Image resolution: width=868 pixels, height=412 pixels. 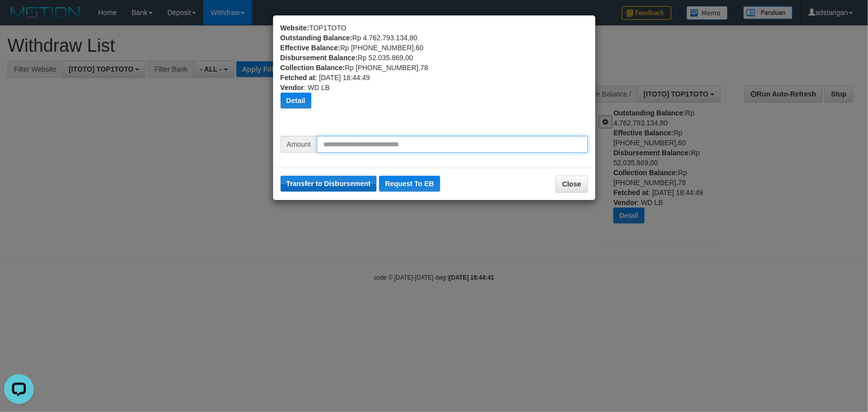 I want to click on button: Open LiveChat chat widget, so click(x=19, y=19).